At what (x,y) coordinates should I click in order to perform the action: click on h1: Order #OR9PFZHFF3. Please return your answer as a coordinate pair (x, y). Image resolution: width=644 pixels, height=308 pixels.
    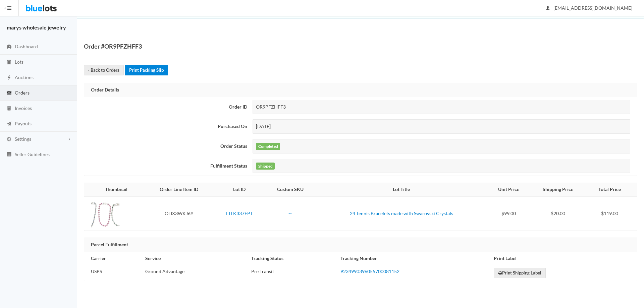
    Looking at the image, I should click on (113, 46).